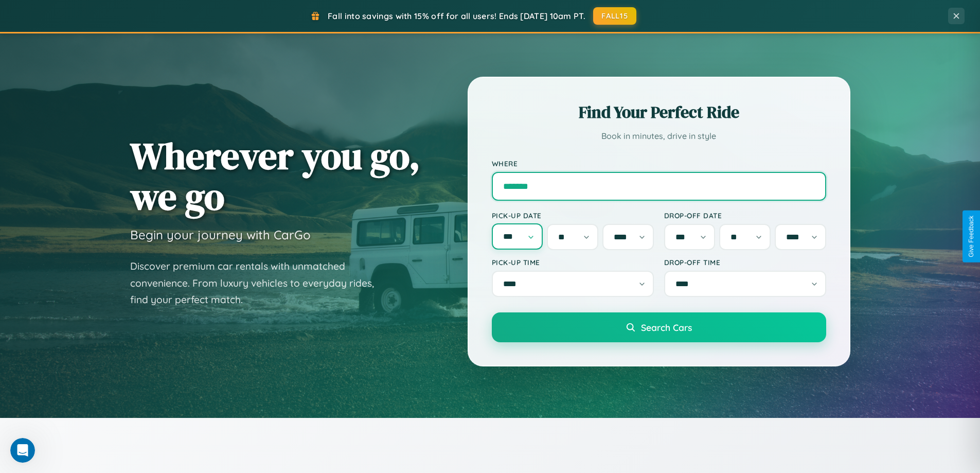 The height and width of the screenshot is (473, 980). I want to click on label: Drop-off Time, so click(745, 262).